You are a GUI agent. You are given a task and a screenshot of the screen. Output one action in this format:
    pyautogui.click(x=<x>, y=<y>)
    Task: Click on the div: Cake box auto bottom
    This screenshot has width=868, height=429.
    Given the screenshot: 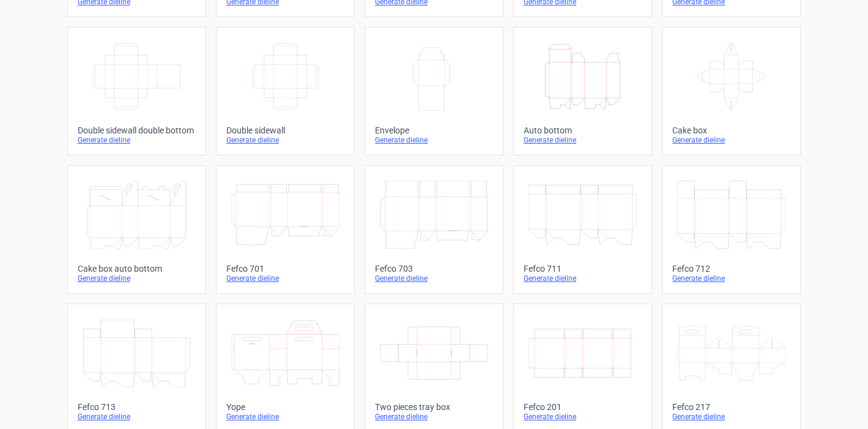 What is the action you would take?
    pyautogui.click(x=136, y=269)
    